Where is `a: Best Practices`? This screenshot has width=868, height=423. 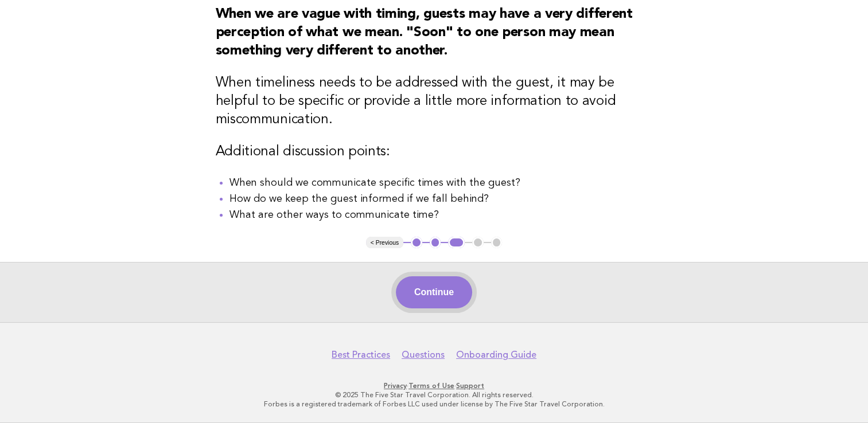
a: Best Practices is located at coordinates (361, 355).